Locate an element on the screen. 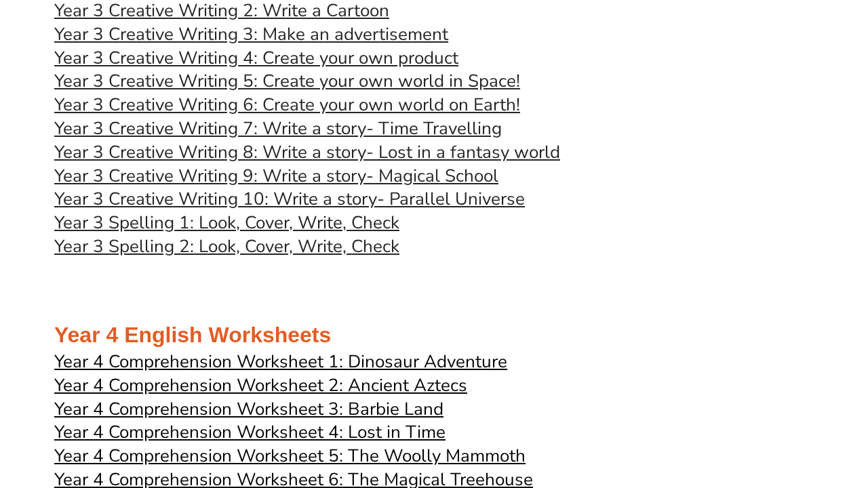  h2: Year 4 English Worksheets is located at coordinates (434, 321).